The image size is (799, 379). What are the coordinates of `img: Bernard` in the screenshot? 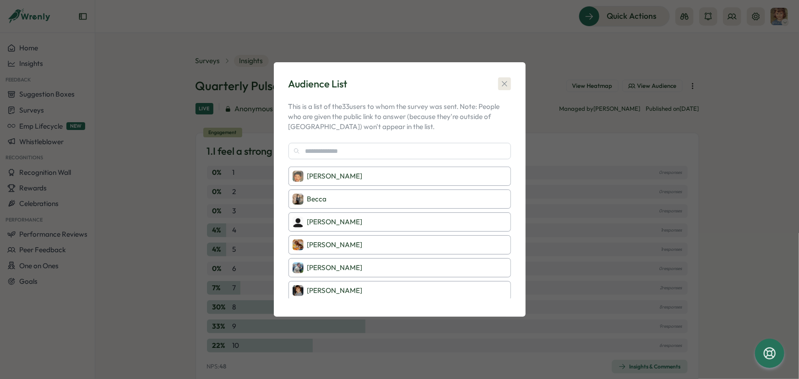 It's located at (298, 222).